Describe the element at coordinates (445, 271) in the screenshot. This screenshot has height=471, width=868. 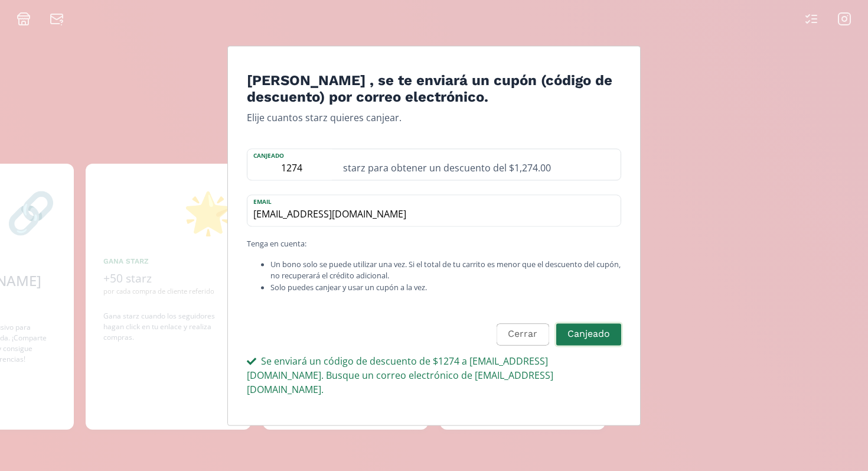
I see `li: Un bono solo se puede utilizar una vez. Si el total de tu carrito es menor que el descuento del c...` at that location.